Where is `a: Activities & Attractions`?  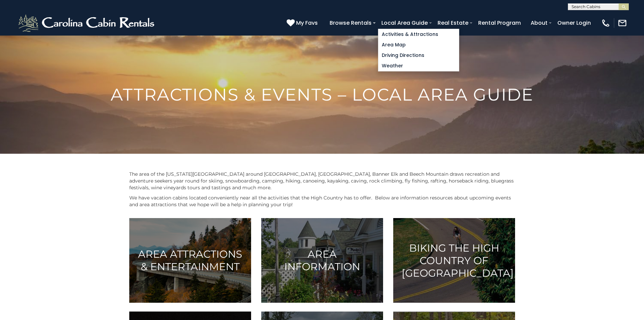 a: Activities & Attractions is located at coordinates (419, 34).